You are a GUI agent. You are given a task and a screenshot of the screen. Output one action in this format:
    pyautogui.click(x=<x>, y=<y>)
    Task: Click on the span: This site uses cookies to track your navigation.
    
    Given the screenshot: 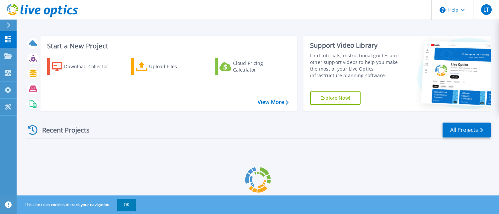 What is the action you would take?
    pyautogui.click(x=77, y=205)
    